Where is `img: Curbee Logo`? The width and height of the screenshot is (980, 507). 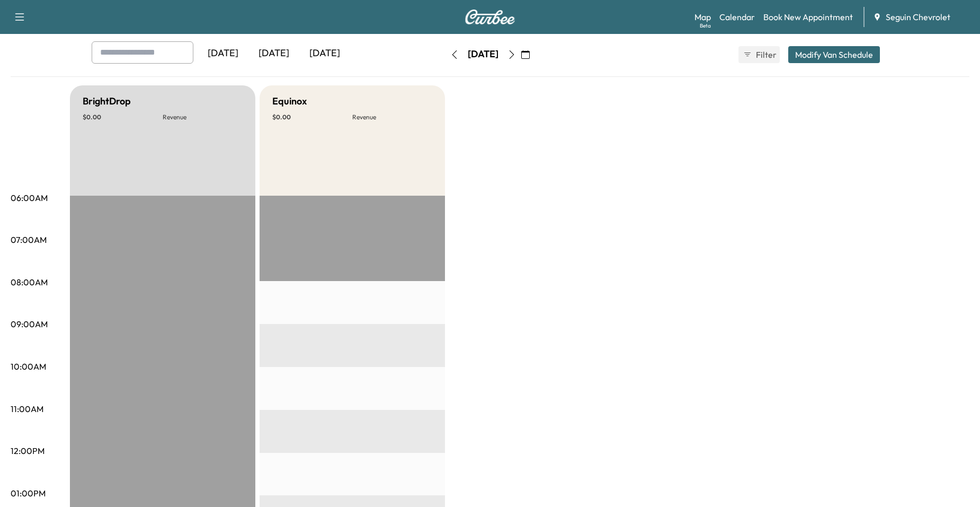 img: Curbee Logo is located at coordinates (490, 17).